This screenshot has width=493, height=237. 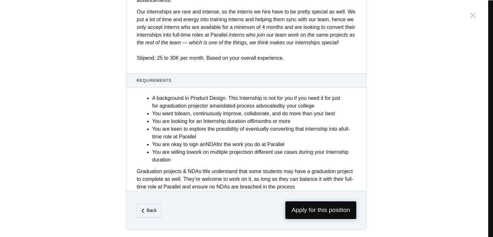 What do you see at coordinates (273, 121) in the screenshot?
I see `strong: months or more` at bounding box center [273, 121].